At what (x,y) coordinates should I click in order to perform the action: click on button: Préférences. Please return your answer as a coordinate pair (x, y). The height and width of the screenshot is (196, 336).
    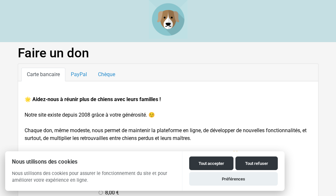
    Looking at the image, I should click on (234, 179).